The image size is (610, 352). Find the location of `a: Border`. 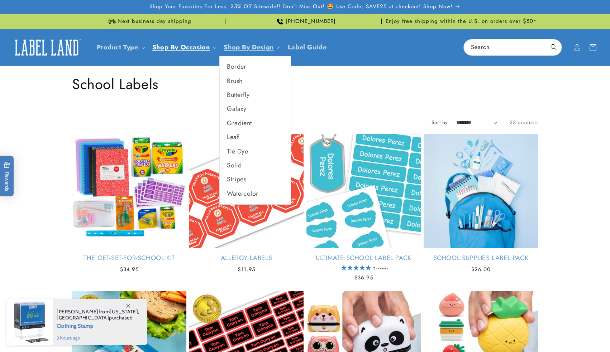

a: Border is located at coordinates (255, 67).